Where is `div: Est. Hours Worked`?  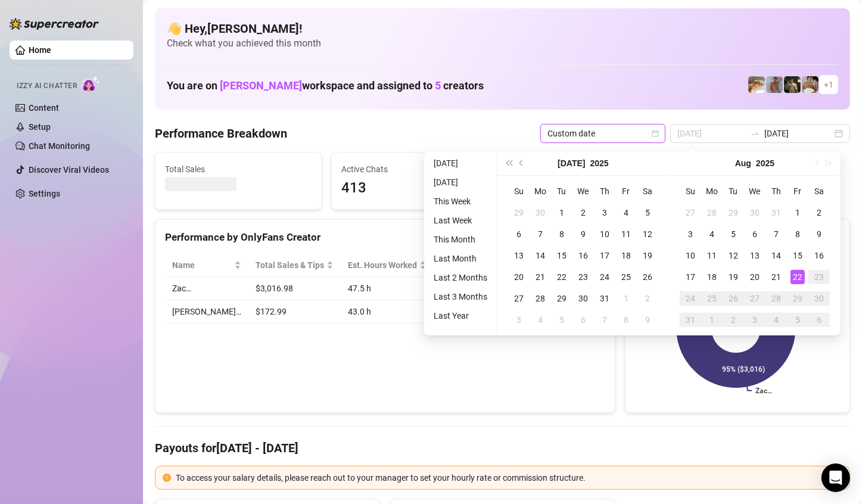
div: Est. Hours Worked is located at coordinates (382, 265).